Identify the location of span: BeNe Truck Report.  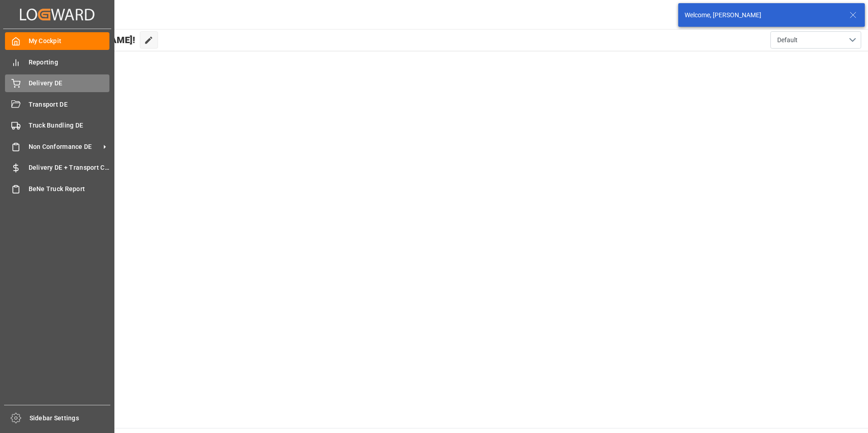
(69, 189).